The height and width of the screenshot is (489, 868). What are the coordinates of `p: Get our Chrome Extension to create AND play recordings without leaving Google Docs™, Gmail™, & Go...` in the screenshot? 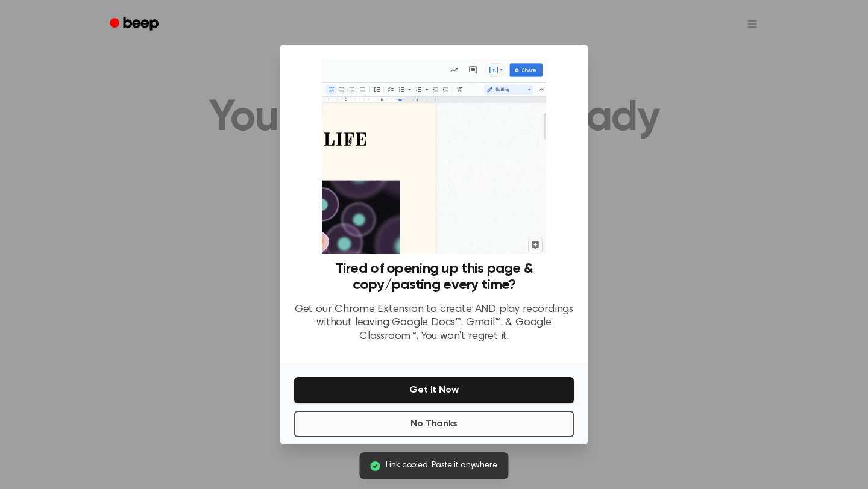 It's located at (434, 323).